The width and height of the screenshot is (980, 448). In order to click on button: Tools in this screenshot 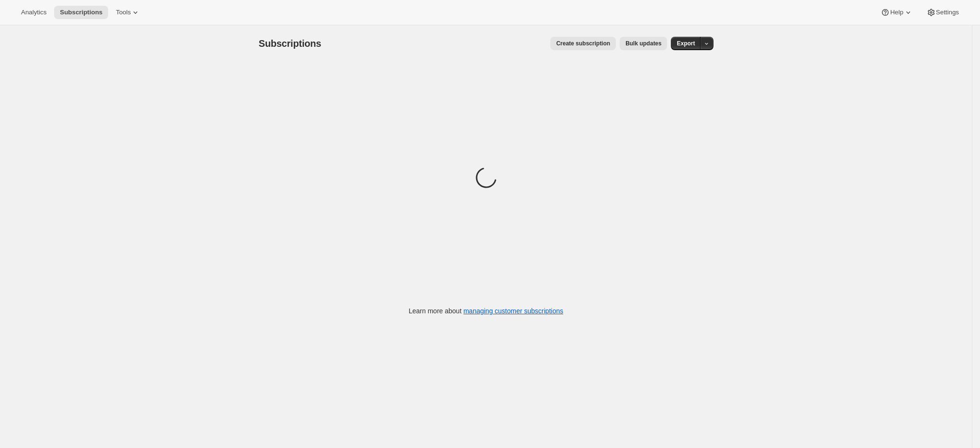, I will do `click(128, 12)`.